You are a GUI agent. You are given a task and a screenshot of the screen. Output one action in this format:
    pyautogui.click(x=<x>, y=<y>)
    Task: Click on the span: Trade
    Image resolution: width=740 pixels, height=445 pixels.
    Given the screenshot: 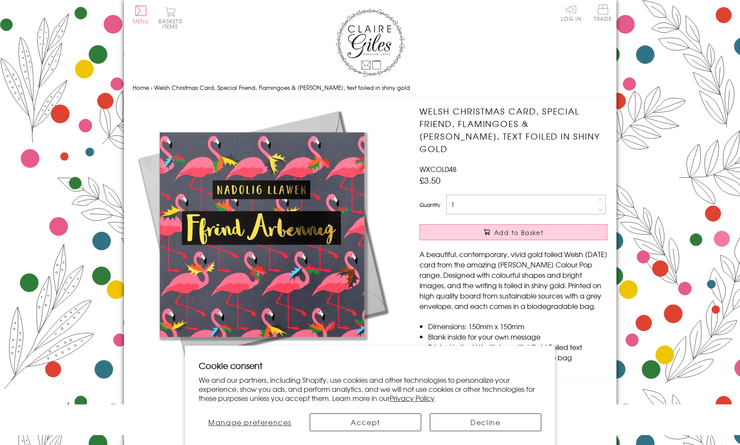 What is the action you would take?
    pyautogui.click(x=603, y=13)
    